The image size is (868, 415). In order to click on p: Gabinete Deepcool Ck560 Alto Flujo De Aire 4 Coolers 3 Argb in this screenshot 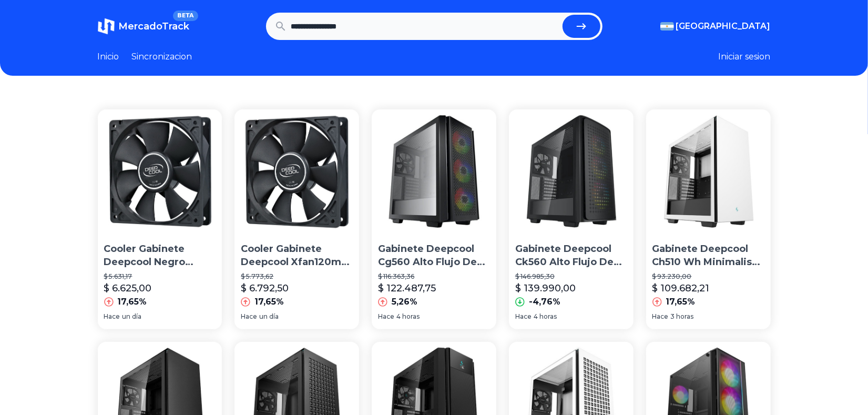, I will do `click(571, 255)`.